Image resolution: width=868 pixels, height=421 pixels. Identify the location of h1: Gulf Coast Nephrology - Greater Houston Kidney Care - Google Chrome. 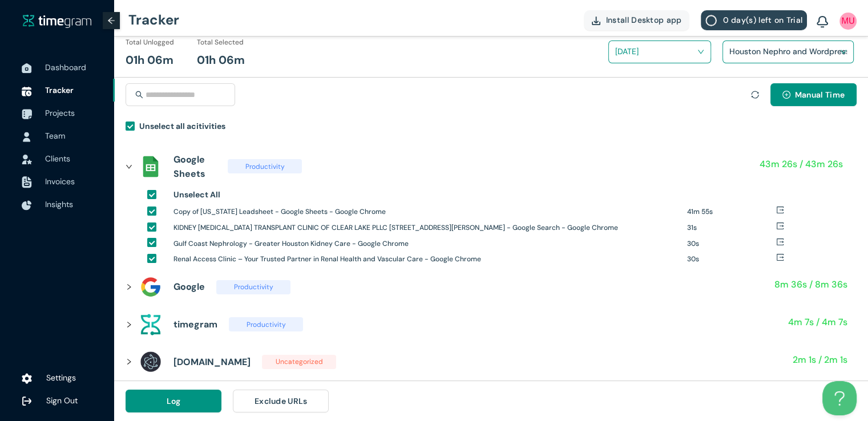
(426, 243).